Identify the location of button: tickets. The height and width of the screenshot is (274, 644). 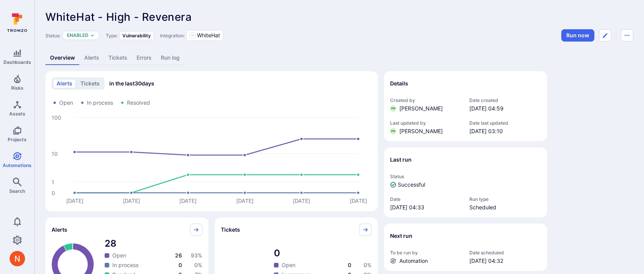
(90, 83).